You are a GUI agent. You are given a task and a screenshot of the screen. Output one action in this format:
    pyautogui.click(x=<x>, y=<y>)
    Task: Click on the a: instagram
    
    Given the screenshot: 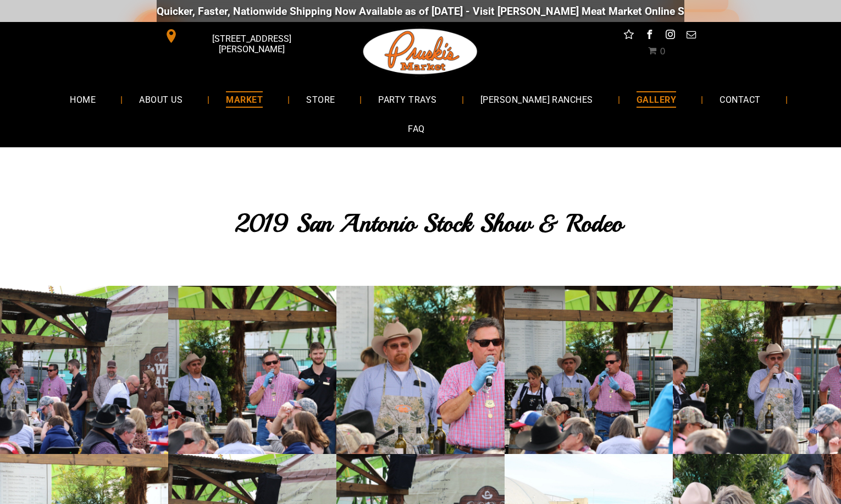 What is the action you would take?
    pyautogui.click(x=670, y=36)
    